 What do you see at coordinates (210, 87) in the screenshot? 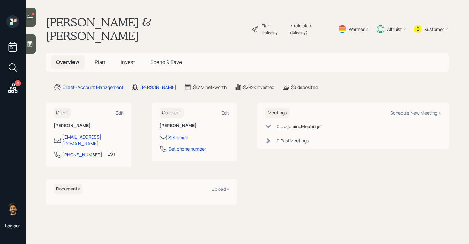
I see `div: $1.3M net-worth` at bounding box center [210, 87].